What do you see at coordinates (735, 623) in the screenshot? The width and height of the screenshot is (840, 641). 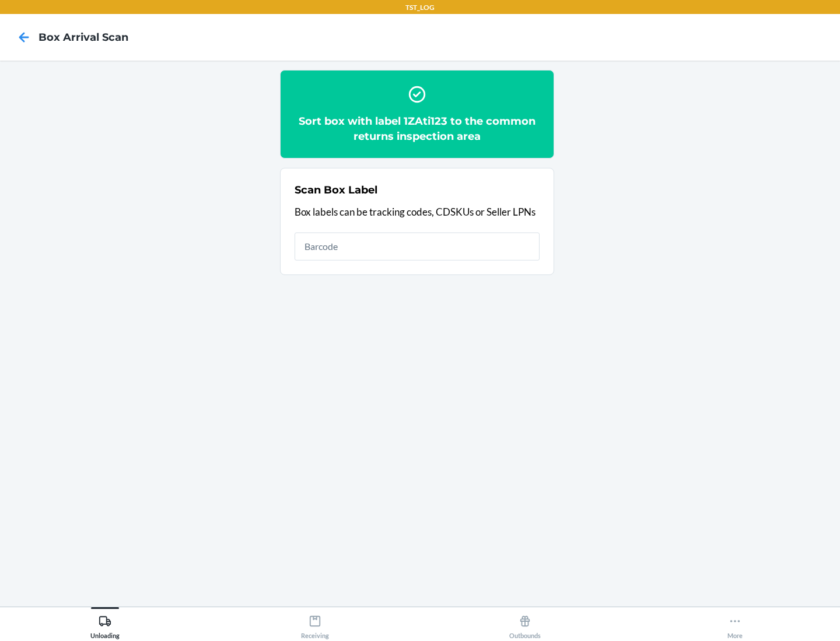 I see `button: More` at bounding box center [735, 623].